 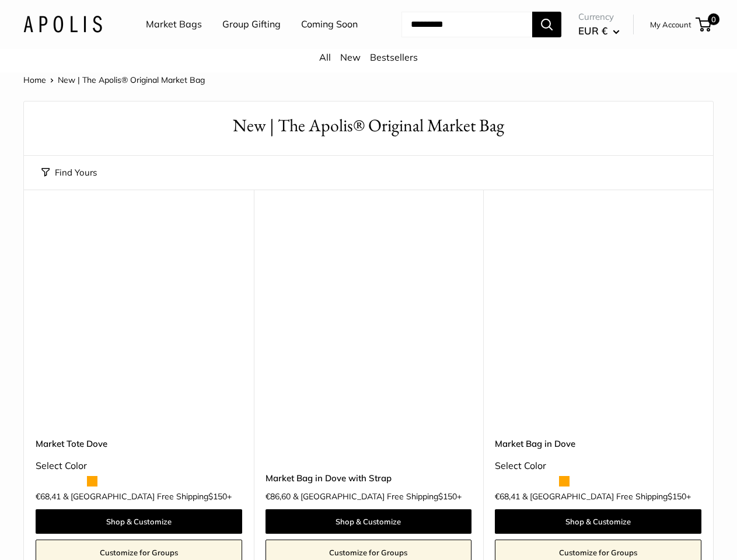 I want to click on a: Market Bag in Dove, so click(x=599, y=444).